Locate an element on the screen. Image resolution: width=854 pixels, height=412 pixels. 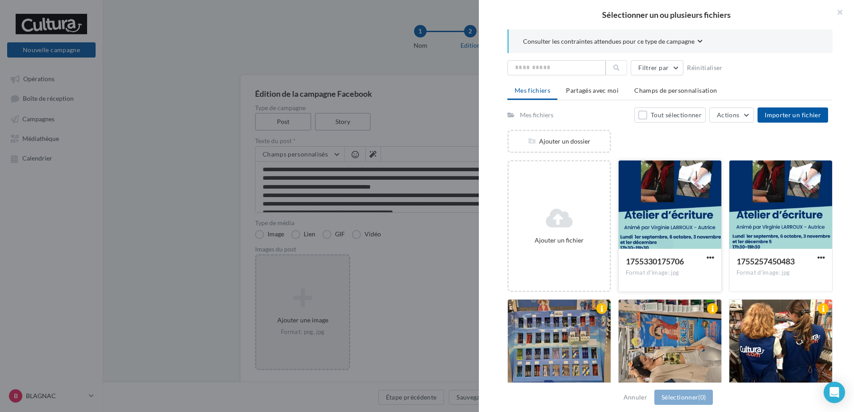
button: Sélectionner(0) is located at coordinates (683, 398).